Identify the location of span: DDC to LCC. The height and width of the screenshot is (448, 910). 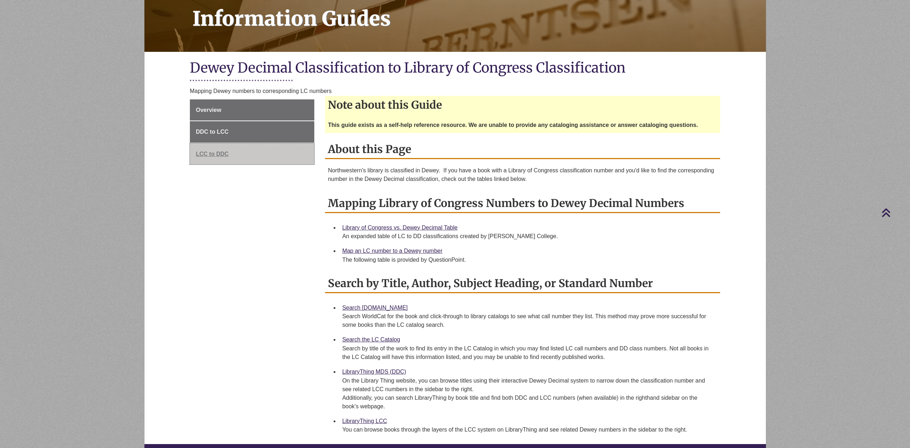
(212, 132).